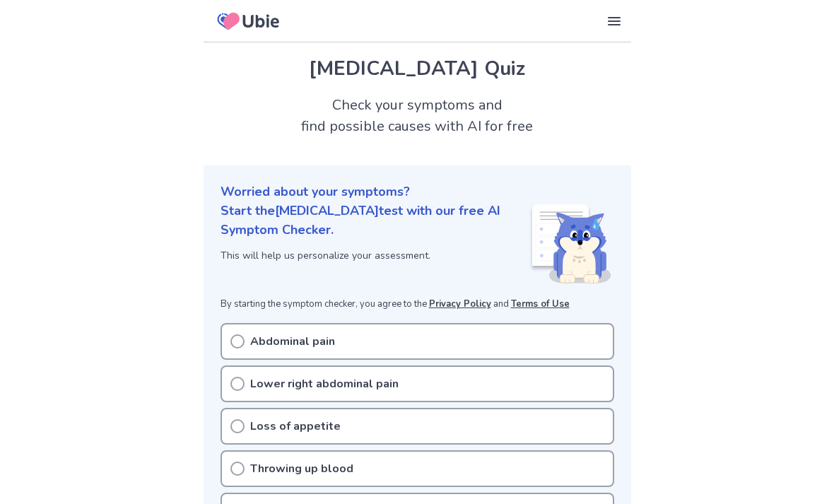 The height and width of the screenshot is (504, 834). Describe the element at coordinates (417, 305) in the screenshot. I see `p: By starting the symptom checker, you agree to the and` at that location.